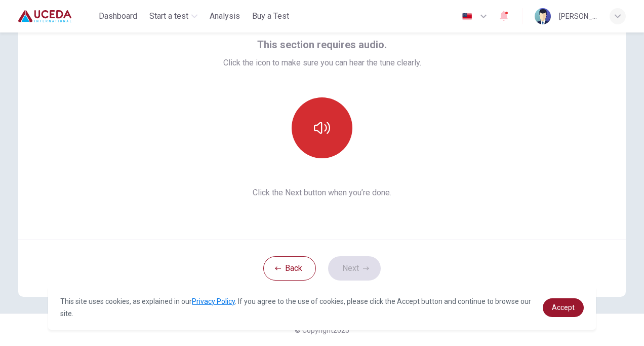 The height and width of the screenshot is (346, 644). I want to click on a: Privacy Policy, so click(213, 301).